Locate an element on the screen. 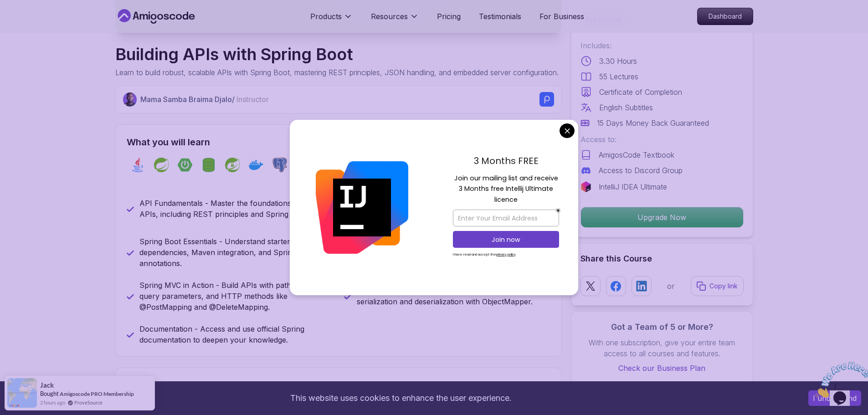 The height and width of the screenshot is (415, 868). p: Access to Discord Group is located at coordinates (640, 171).